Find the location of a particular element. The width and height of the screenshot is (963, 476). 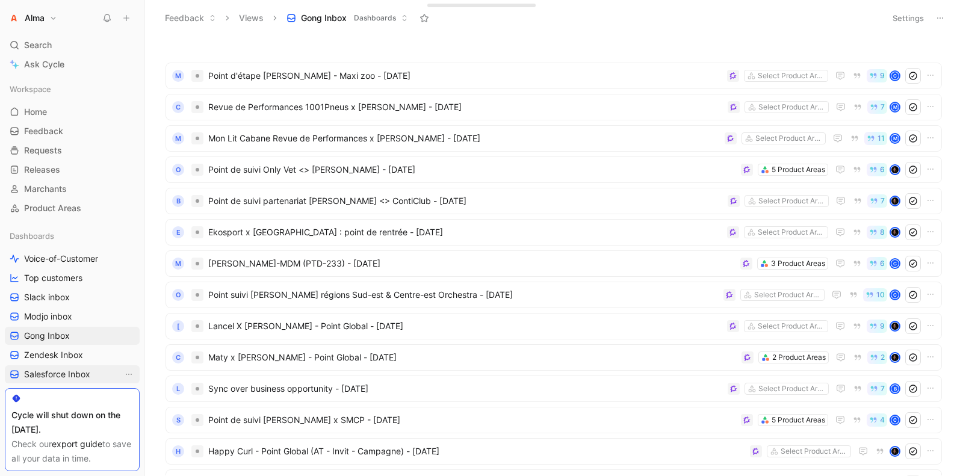

a: Feedback is located at coordinates (72, 131).